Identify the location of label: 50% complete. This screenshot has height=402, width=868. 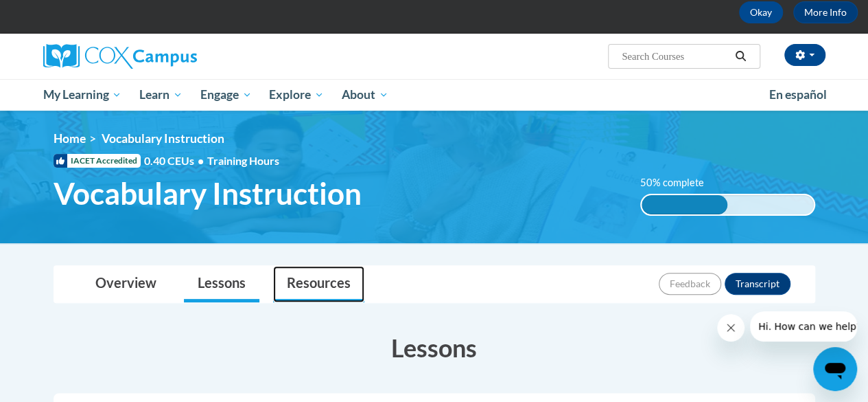
(679, 183).